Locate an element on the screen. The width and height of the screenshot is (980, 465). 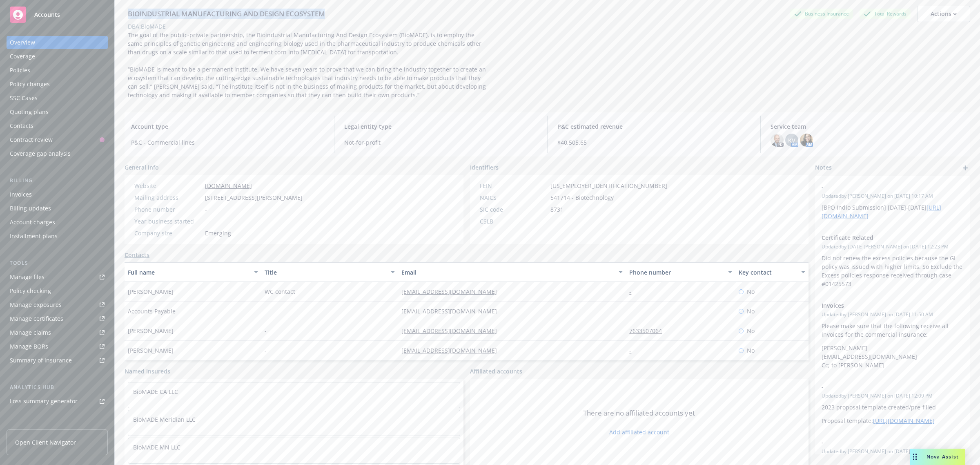
a: Policy checking is located at coordinates (58, 291).